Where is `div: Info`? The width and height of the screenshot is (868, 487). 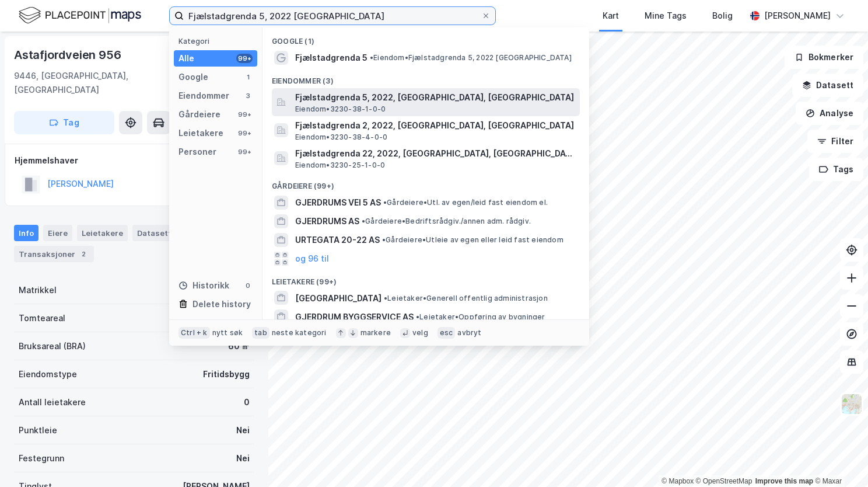 div: Info is located at coordinates (26, 233).